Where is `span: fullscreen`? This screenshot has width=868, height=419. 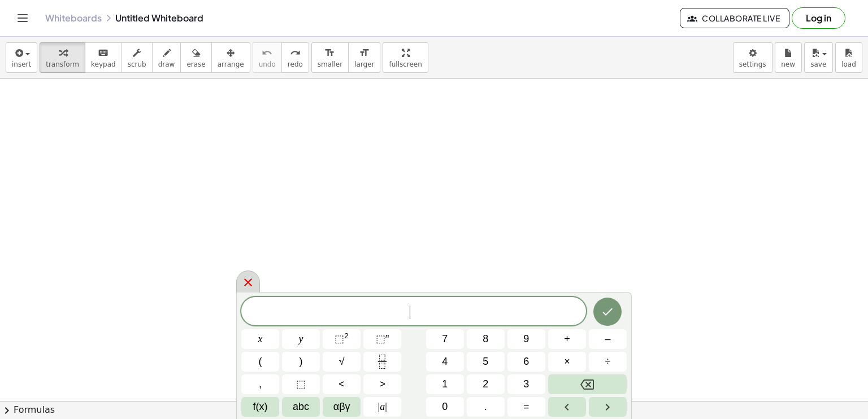 span: fullscreen is located at coordinates (405, 65).